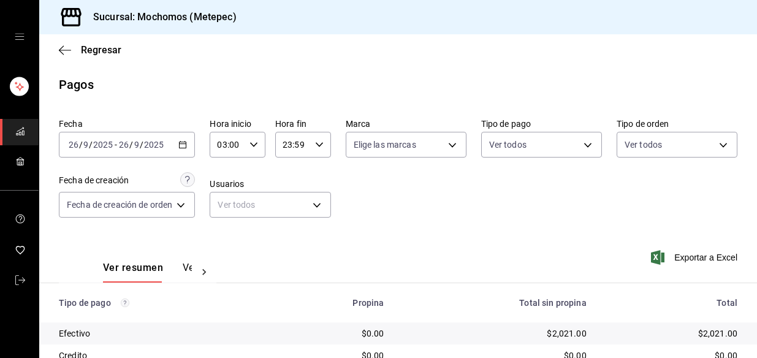 This screenshot has height=358, width=757. I want to click on label: Tipo de pago, so click(542, 124).